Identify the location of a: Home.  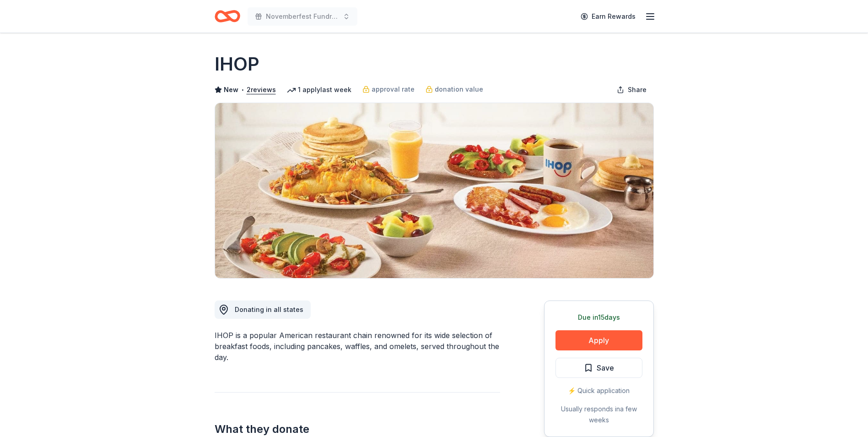
(227, 16).